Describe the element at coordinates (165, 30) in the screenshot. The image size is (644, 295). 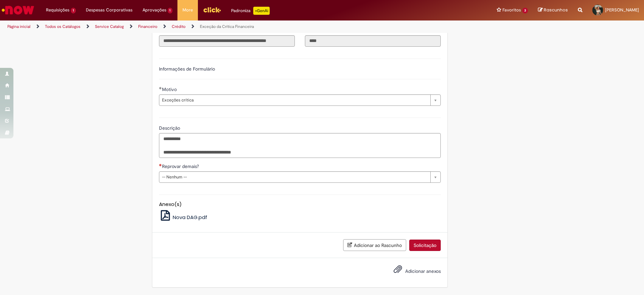
I see `span: Somente leitura - Título` at that location.